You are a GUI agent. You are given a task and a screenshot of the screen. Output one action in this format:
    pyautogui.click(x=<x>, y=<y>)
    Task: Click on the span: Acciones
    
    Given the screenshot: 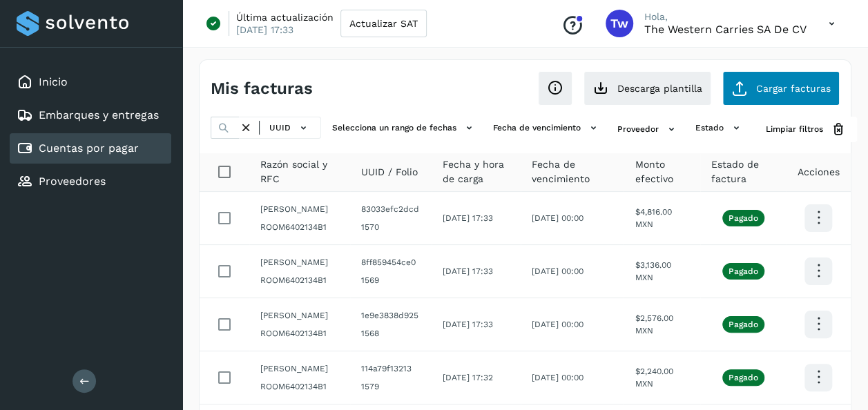 What is the action you would take?
    pyautogui.click(x=818, y=172)
    